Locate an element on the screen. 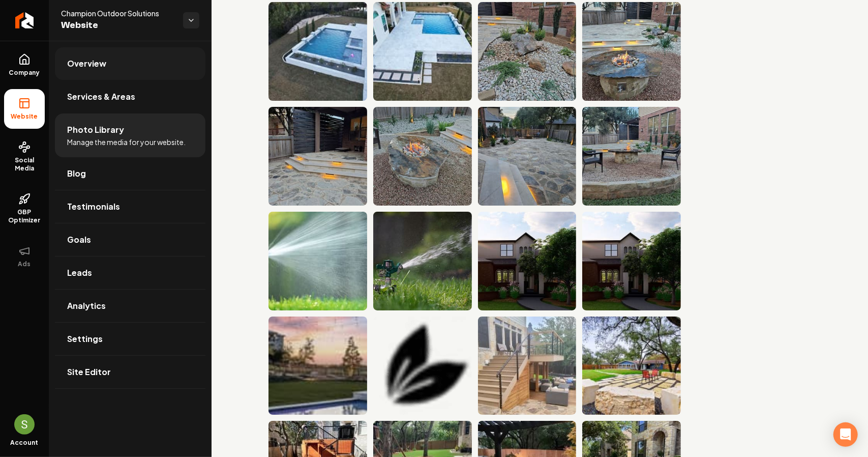 This screenshot has height=457, width=868. span: Goals is located at coordinates (79, 240).